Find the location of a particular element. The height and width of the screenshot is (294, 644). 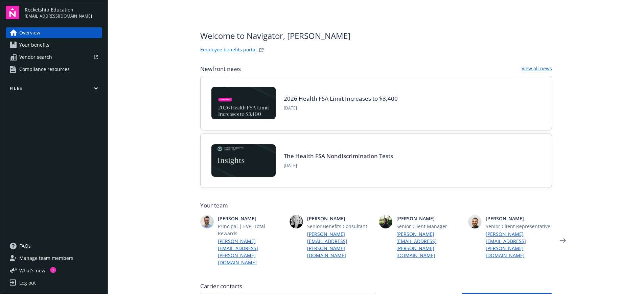

span: Vendor search is located at coordinates (36, 57).